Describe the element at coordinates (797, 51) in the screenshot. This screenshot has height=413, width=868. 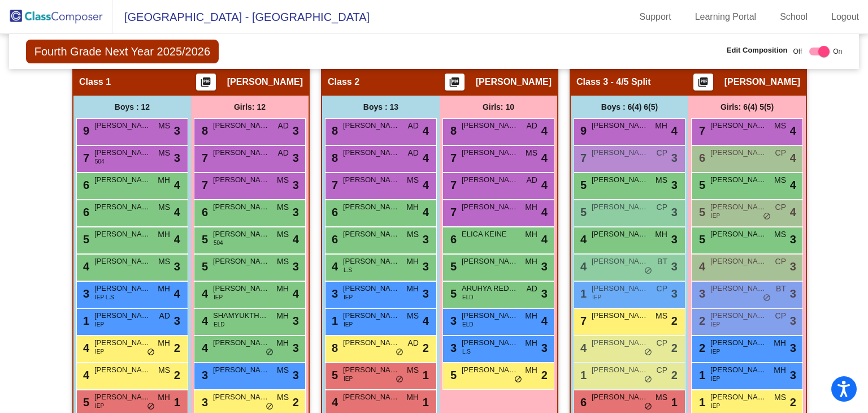
I see `span: Off` at that location.